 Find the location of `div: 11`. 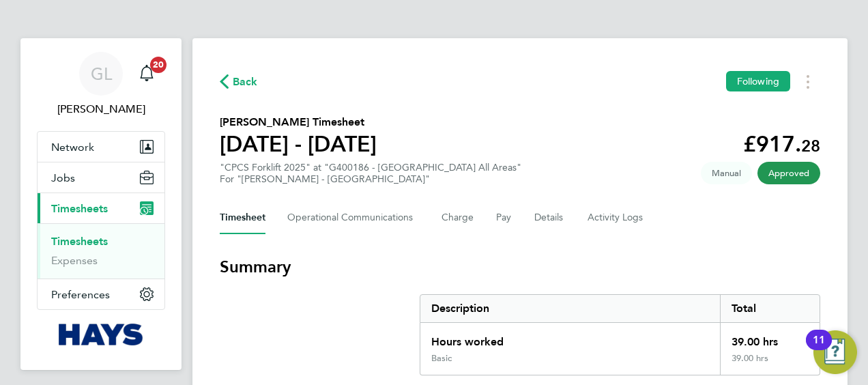

div: 11 is located at coordinates (819, 349).